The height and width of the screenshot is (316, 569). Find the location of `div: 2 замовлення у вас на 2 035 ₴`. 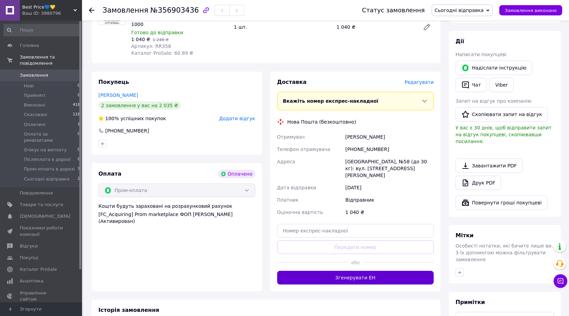

div: 2 замовлення у вас на 2 035 ₴ is located at coordinates (139, 105).